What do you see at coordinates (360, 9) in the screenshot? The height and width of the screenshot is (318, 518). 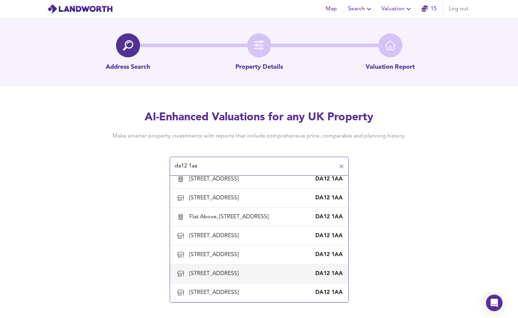 I see `button: Search` at bounding box center [360, 9].